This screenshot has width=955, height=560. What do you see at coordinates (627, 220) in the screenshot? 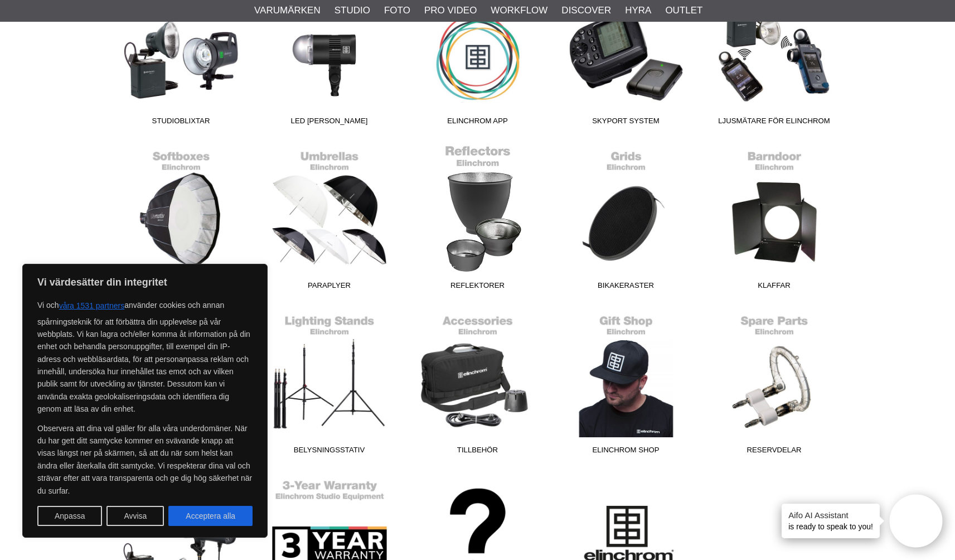
I see `a: Bikakeraster` at bounding box center [627, 220].